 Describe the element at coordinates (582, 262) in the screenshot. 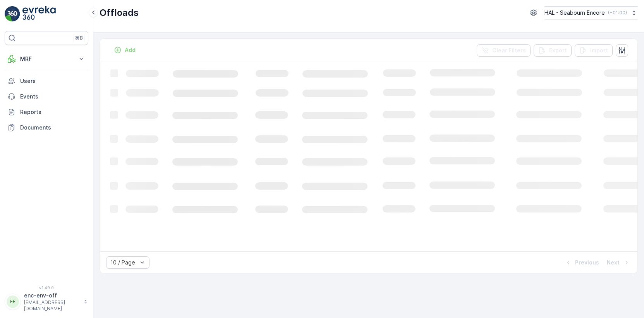

I see `button: Previous` at that location.